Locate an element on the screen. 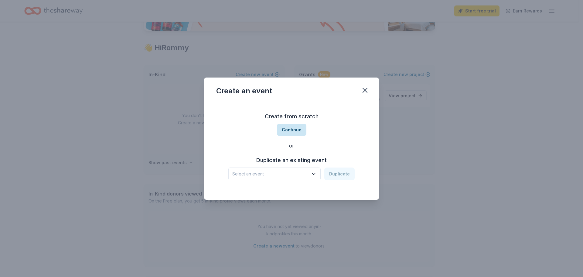  div: or is located at coordinates (291, 145).